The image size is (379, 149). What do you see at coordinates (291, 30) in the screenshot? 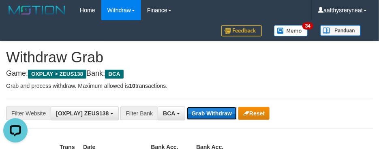
I see `a: 34` at bounding box center [291, 30].